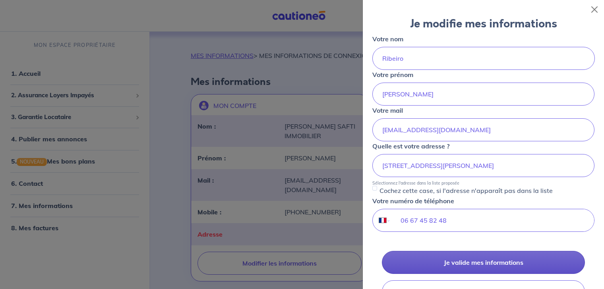  Describe the element at coordinates (416, 183) in the screenshot. I see `p: Sélectionnez l'adresse dans la liste proposée` at that location.